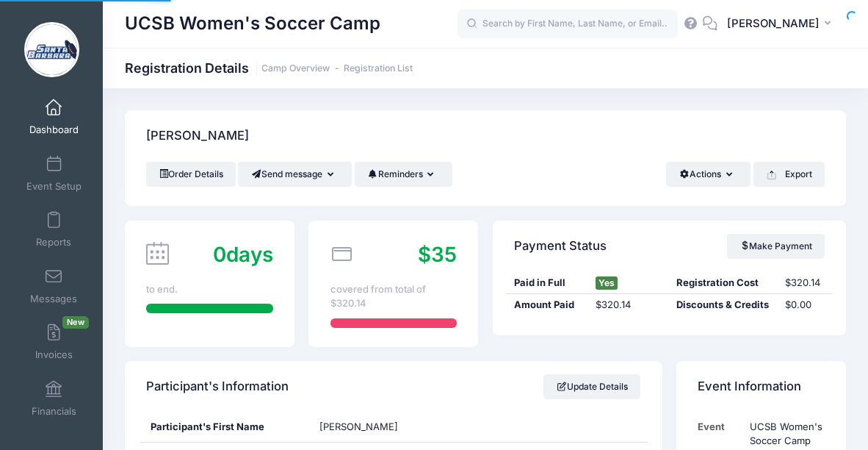 This screenshot has height=450, width=868. What do you see at coordinates (76, 322) in the screenshot?
I see `span: New` at bounding box center [76, 322].